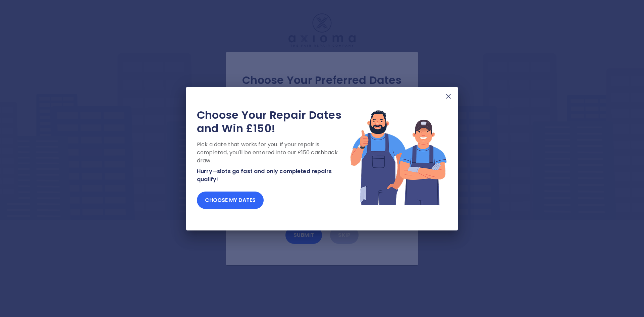 The image size is (644, 317). What do you see at coordinates (274, 153) in the screenshot?
I see `p: Pick a date that works for you. If your repair is completed, you'll be entered into our £150 cash...` at bounding box center [274, 153].